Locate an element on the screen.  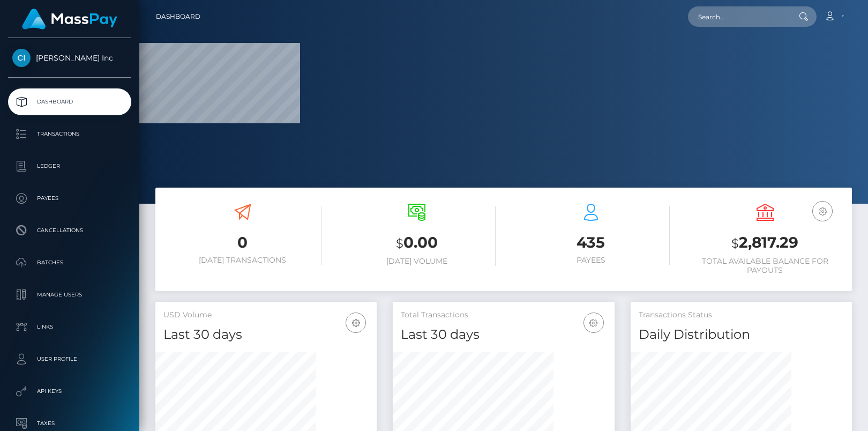
h6: Total Available Balance for Payouts is located at coordinates (765, 266).